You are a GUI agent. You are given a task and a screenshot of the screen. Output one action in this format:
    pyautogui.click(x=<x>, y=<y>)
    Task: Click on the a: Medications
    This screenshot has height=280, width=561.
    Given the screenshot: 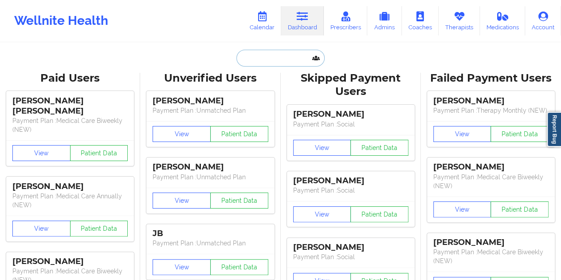 What is the action you would take?
    pyautogui.click(x=503, y=21)
    